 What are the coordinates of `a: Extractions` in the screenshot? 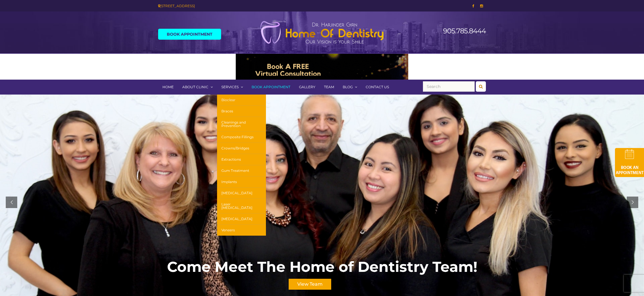 It's located at (242, 159).